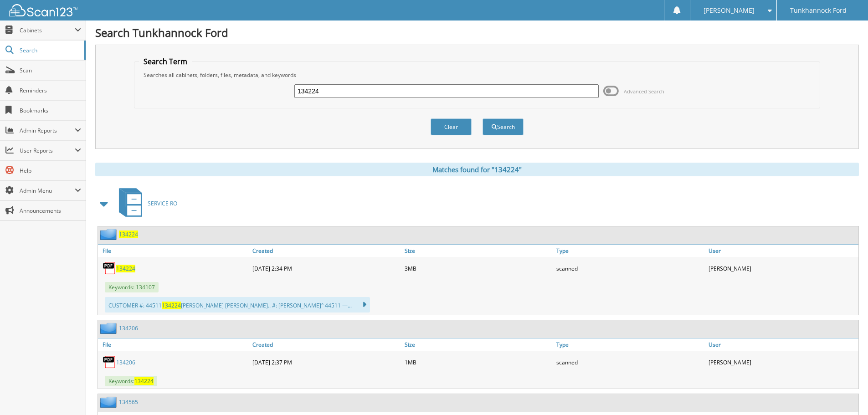  Describe the element at coordinates (47, 150) in the screenshot. I see `span: User Reports` at that location.